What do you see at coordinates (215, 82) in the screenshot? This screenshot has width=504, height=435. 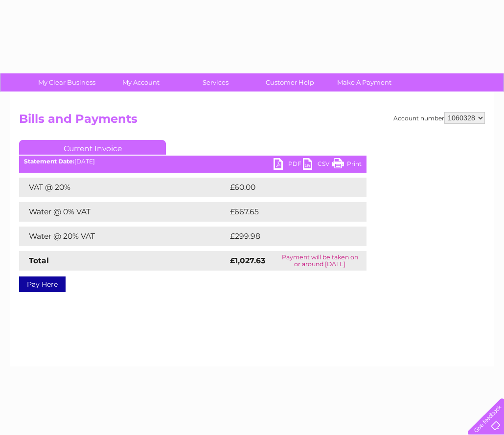 I see `a: Services` at bounding box center [215, 82].